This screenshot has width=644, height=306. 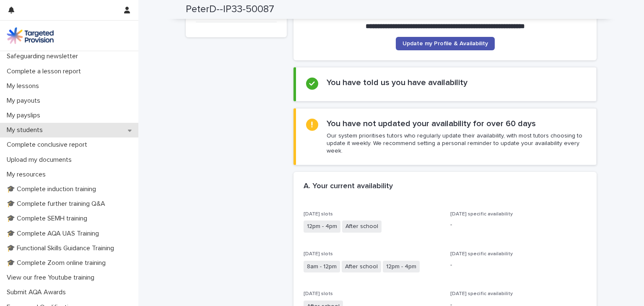 I want to click on p: 🎓 Complete further training Q&A, so click(x=57, y=203).